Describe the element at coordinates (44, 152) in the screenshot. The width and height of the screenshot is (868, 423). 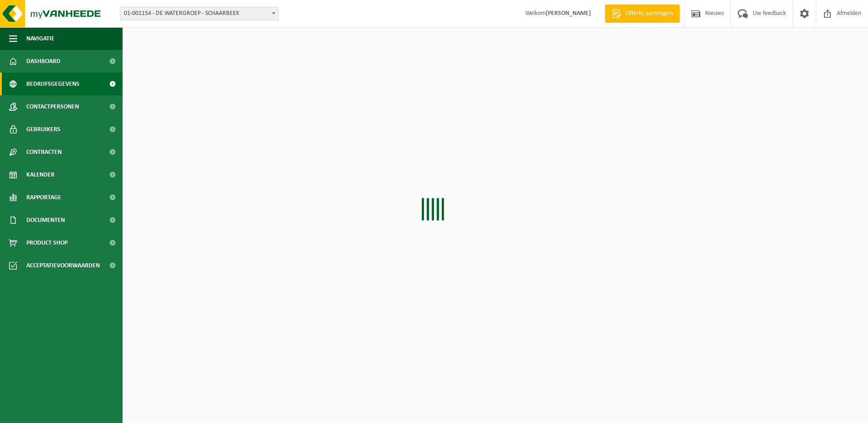
I see `span: Contracten` at that location.